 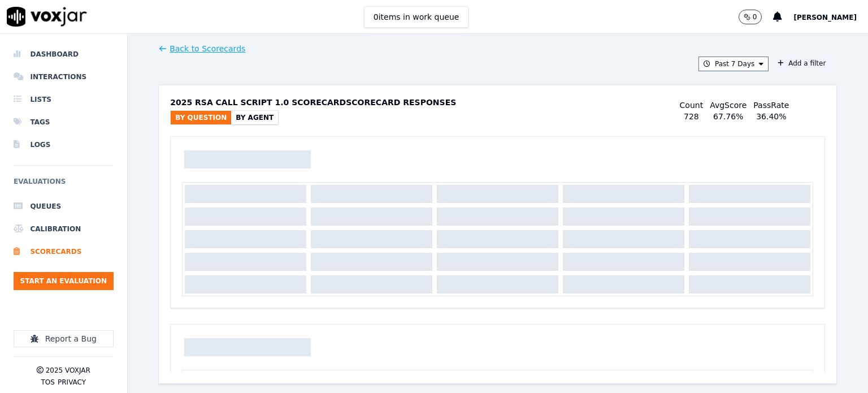 I want to click on button: Privacy, so click(x=72, y=382).